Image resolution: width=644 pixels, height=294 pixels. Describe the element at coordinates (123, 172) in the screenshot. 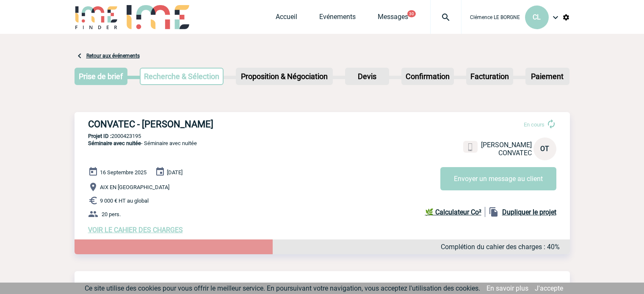

I see `span: 16 Septembre 2025` at that location.